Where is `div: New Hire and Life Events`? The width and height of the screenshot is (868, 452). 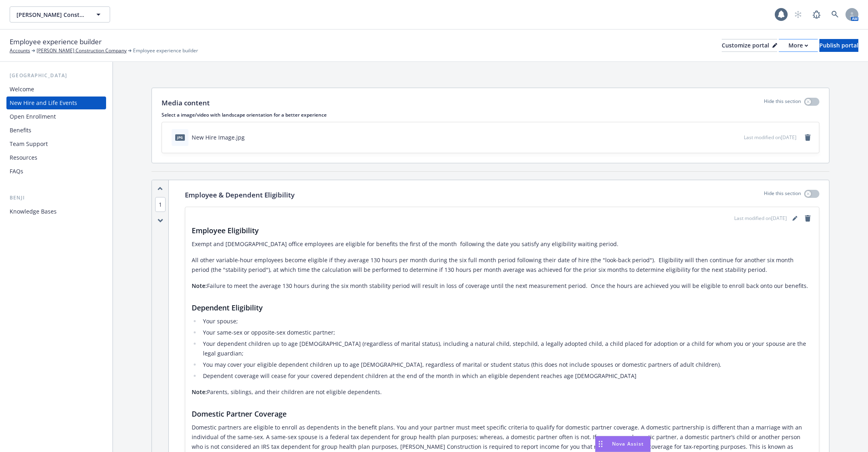
div: New Hire and Life Events is located at coordinates (44, 103).